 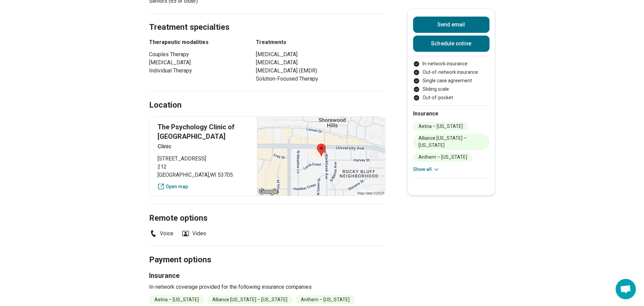 I want to click on h2: Payment options, so click(x=267, y=252).